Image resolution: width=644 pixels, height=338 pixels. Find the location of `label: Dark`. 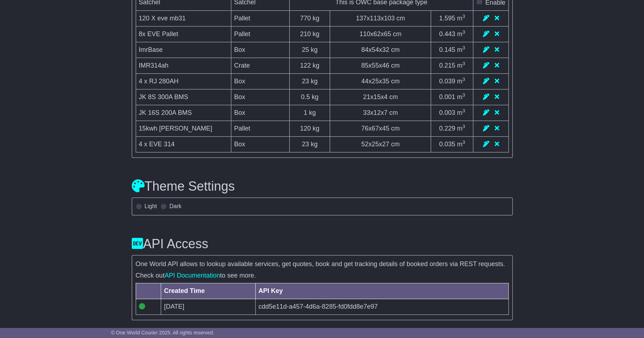

label: Dark is located at coordinates (175, 206).